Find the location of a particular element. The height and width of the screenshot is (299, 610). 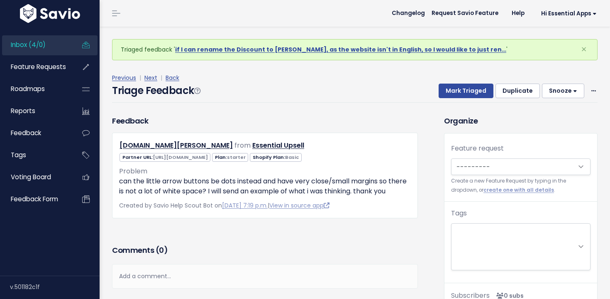

span: from is located at coordinates (242, 145).